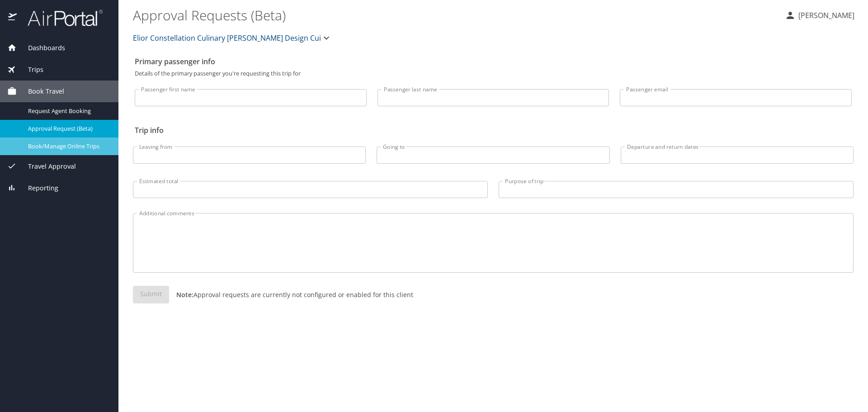 The width and height of the screenshot is (868, 412). I want to click on h2: Trip info, so click(493, 131).